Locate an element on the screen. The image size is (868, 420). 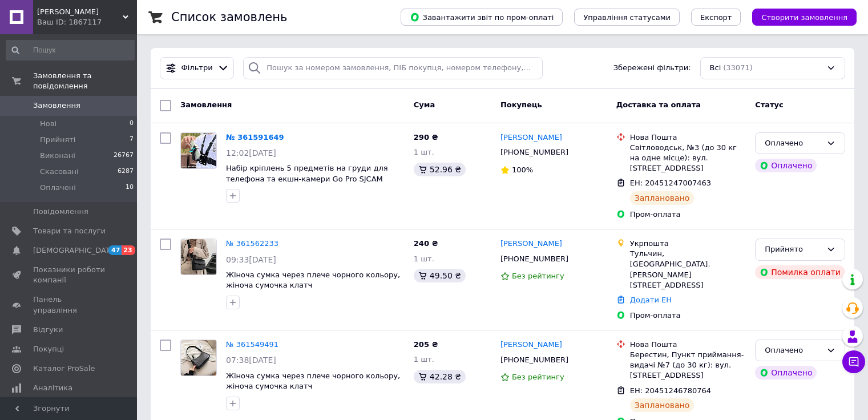
span: Експорт is located at coordinates (717, 17).